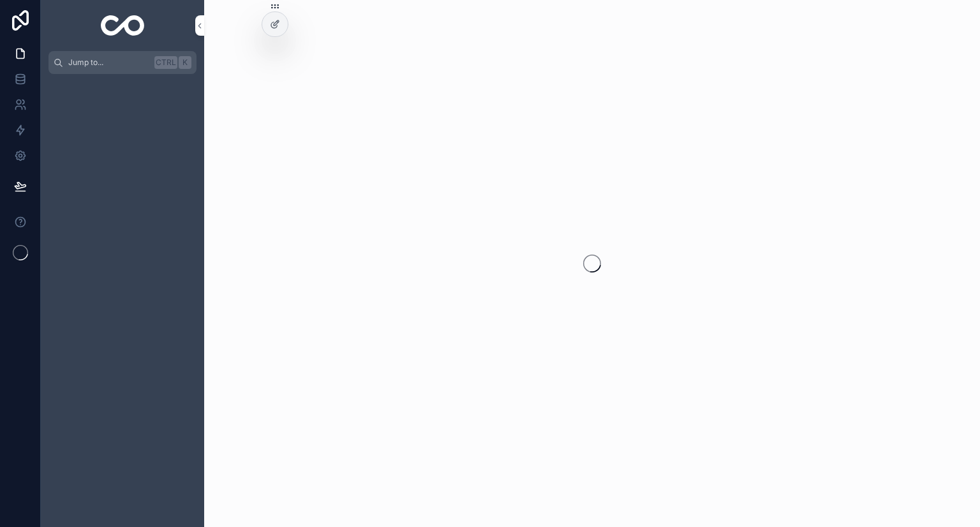  Describe the element at coordinates (123, 86) in the screenshot. I see `div: scrollable content` at that location.